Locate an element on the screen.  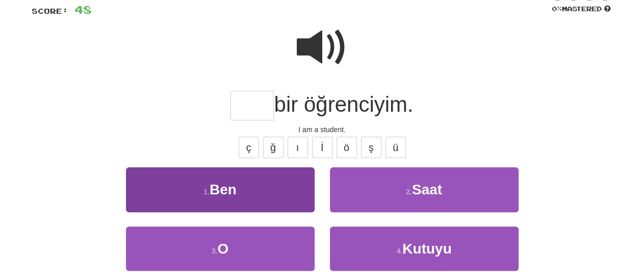
button: 1.Ben is located at coordinates (220, 189).